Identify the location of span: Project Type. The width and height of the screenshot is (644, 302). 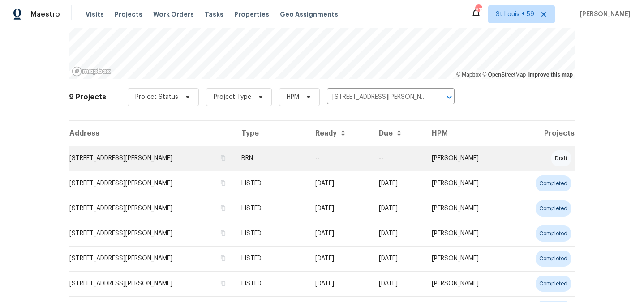
(232, 97).